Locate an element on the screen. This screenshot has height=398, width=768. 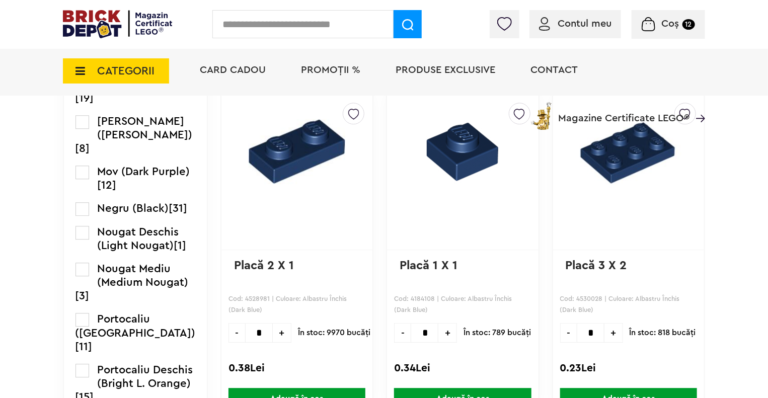
span: [11] is located at coordinates (84, 347).